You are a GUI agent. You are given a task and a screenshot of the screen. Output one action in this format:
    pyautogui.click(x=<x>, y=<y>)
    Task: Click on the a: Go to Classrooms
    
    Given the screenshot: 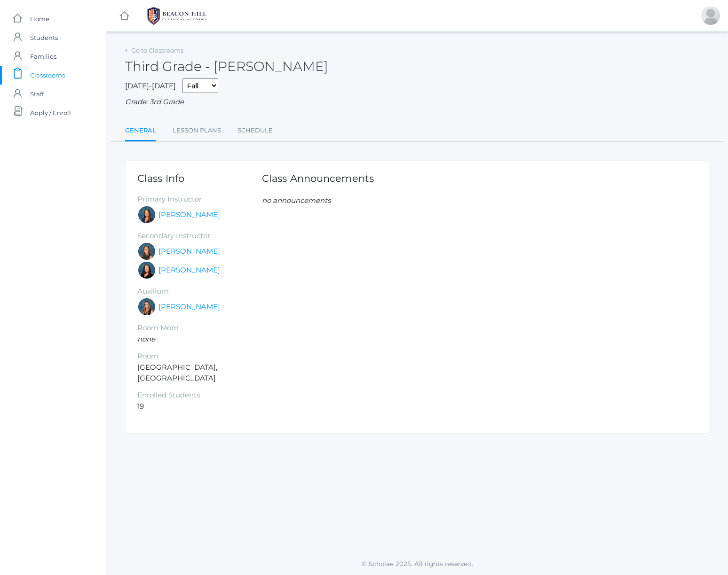 What is the action you would take?
    pyautogui.click(x=157, y=51)
    